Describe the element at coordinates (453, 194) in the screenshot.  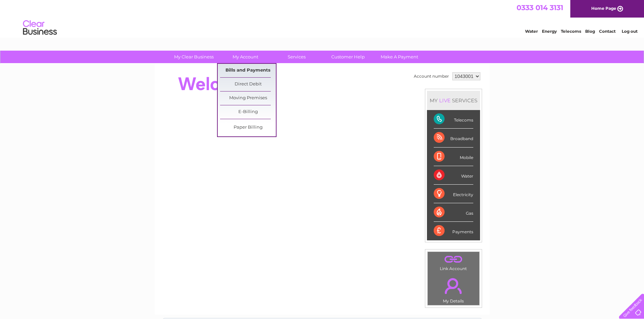
I see `div: Electricity` at that location.